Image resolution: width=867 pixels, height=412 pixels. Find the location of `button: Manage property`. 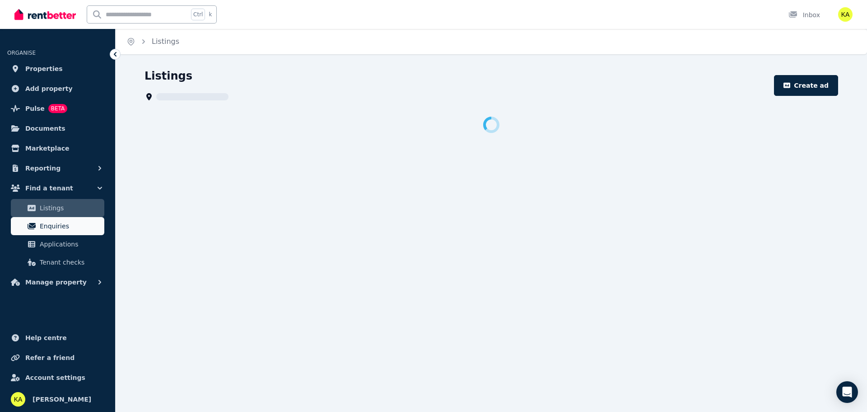

button: Manage property is located at coordinates (57, 282).